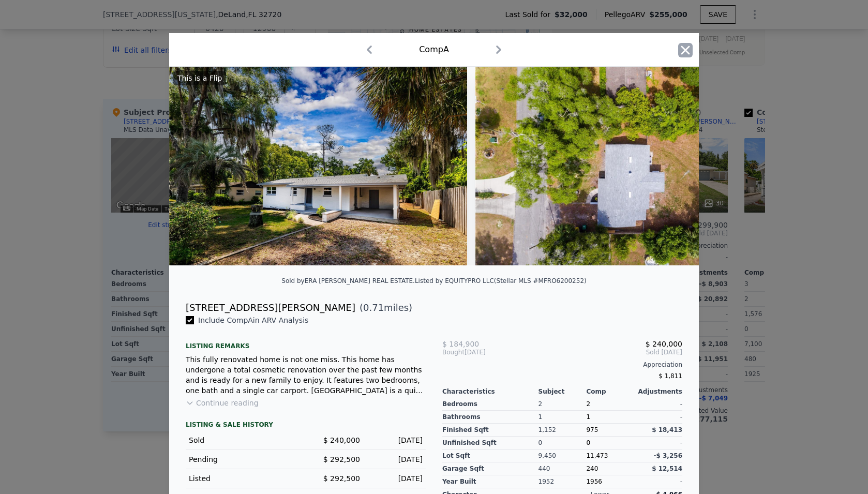  Describe the element at coordinates (243, 459) in the screenshot. I see `div: Pending` at that location.